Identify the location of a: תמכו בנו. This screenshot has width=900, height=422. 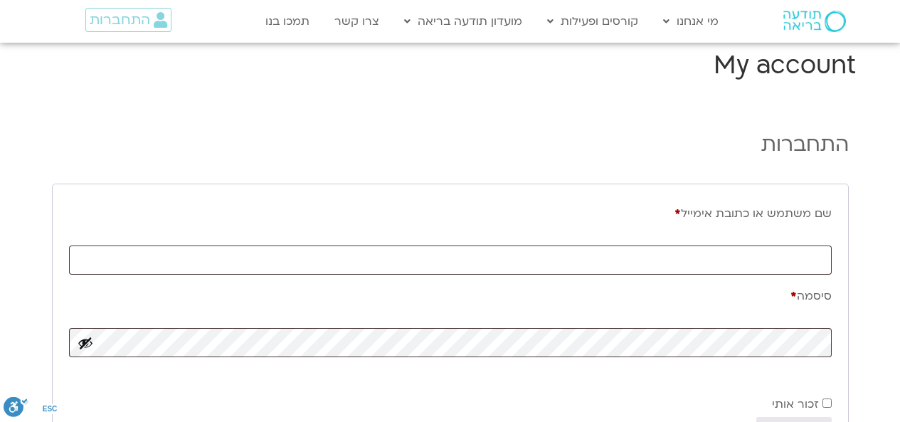
(288, 21).